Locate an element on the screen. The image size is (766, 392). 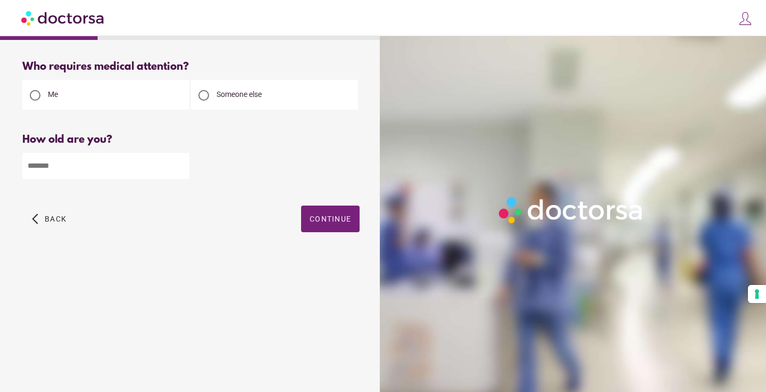
button: Your consent preferences for tracking technologies is located at coordinates (757, 294).